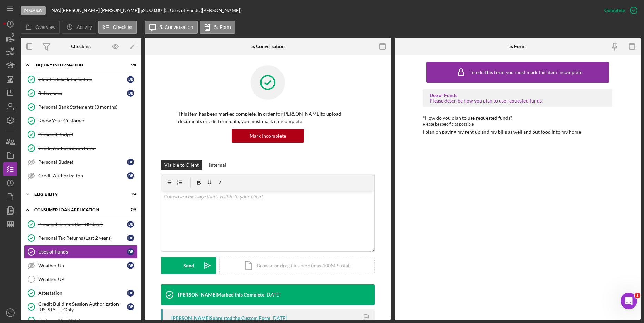  I want to click on div: Consumer Loan Application, so click(77, 210).